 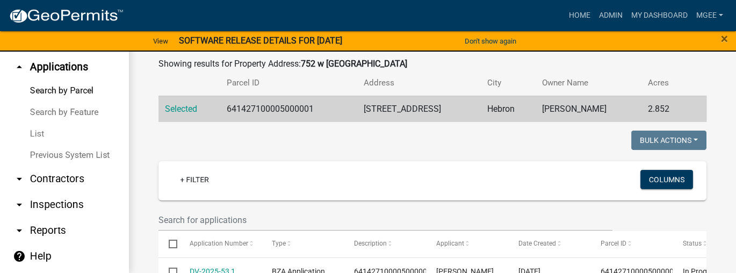 I want to click on span: Application Number, so click(x=219, y=243).